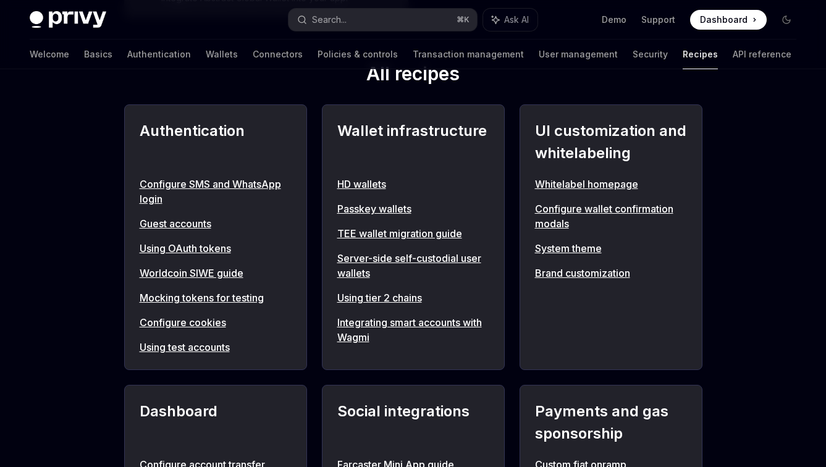  I want to click on a: Brand customization, so click(611, 273).